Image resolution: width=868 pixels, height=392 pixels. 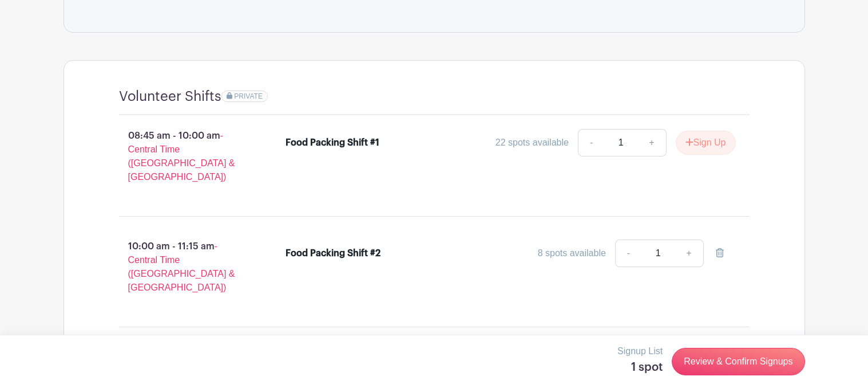 I want to click on p: 08:45 am - 10:00 am, so click(x=184, y=157).